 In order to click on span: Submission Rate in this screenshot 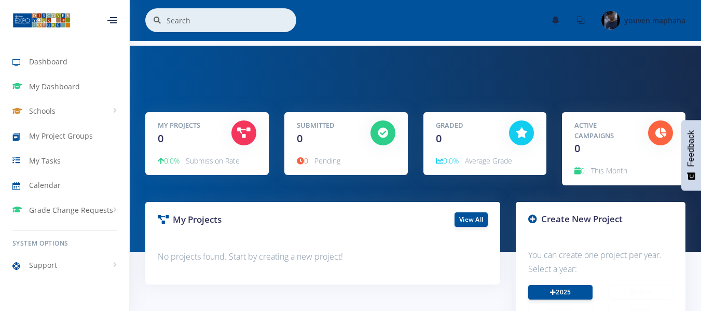, I will do `click(213, 160)`.